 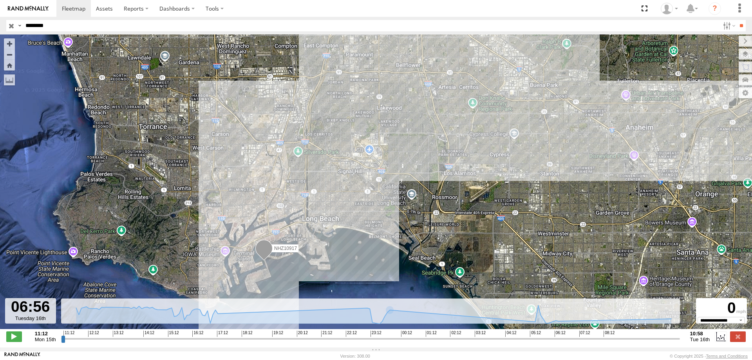 What do you see at coordinates (355, 356) in the screenshot?
I see `div: Version: 308.00` at bounding box center [355, 356].